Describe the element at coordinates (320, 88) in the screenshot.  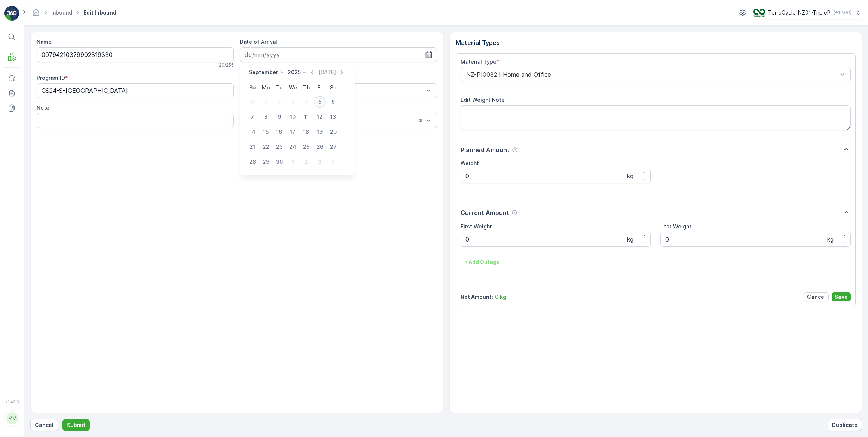
I see `th: Friday` at that location.